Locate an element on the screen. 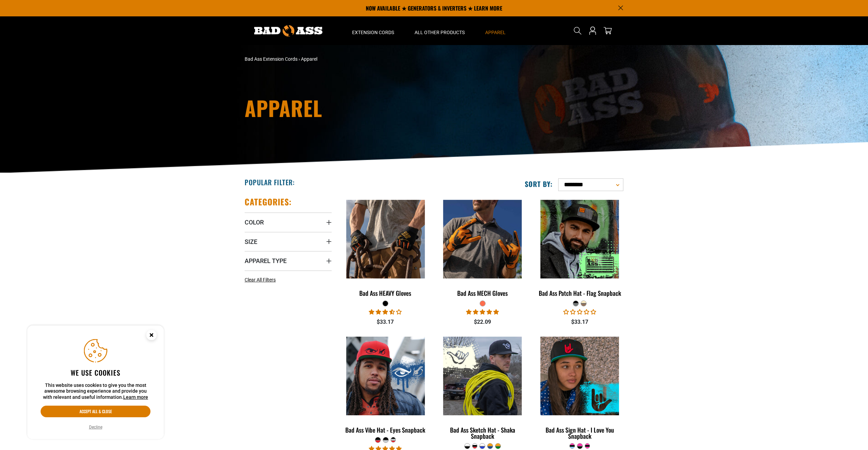 This screenshot has height=450, width=868. summary: Apparel is located at coordinates (496, 31).